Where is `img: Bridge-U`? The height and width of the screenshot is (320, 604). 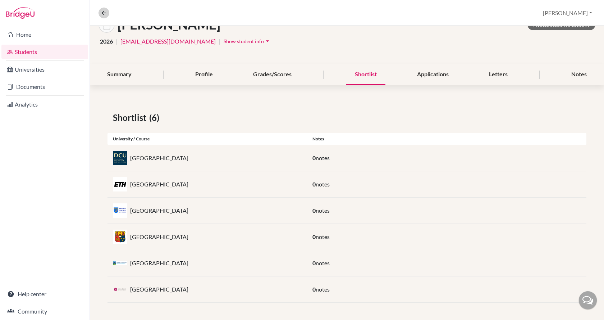 img: Bridge-U is located at coordinates (20, 13).